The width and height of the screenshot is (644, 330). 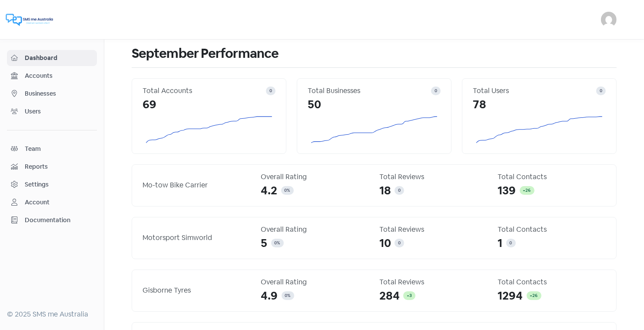 What do you see at coordinates (385, 243) in the screenshot?
I see `span: 10` at bounding box center [385, 243].